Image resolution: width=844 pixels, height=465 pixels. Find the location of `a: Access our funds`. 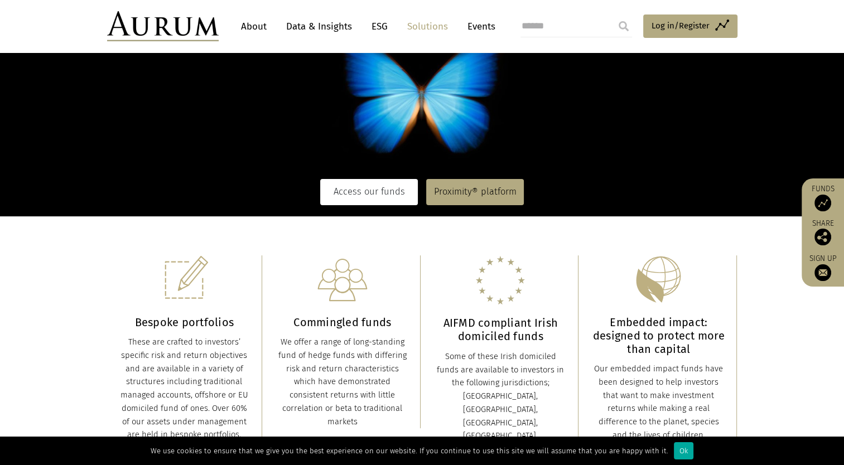

a: Access our funds is located at coordinates (369, 192).